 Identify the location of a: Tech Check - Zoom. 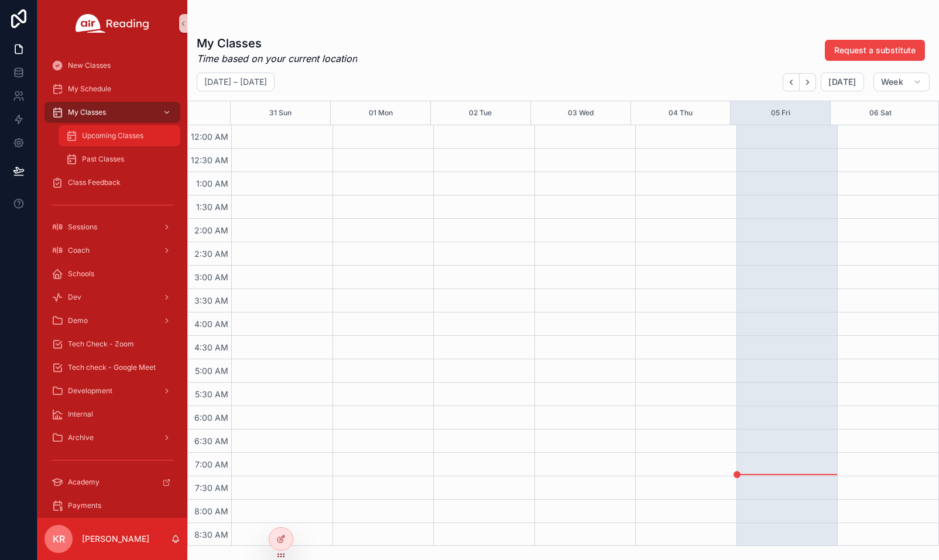
(112, 344).